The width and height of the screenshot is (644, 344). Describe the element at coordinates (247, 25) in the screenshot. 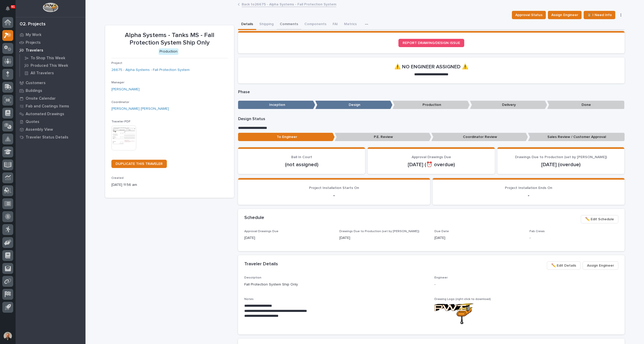

I see `button: Details` at that location.